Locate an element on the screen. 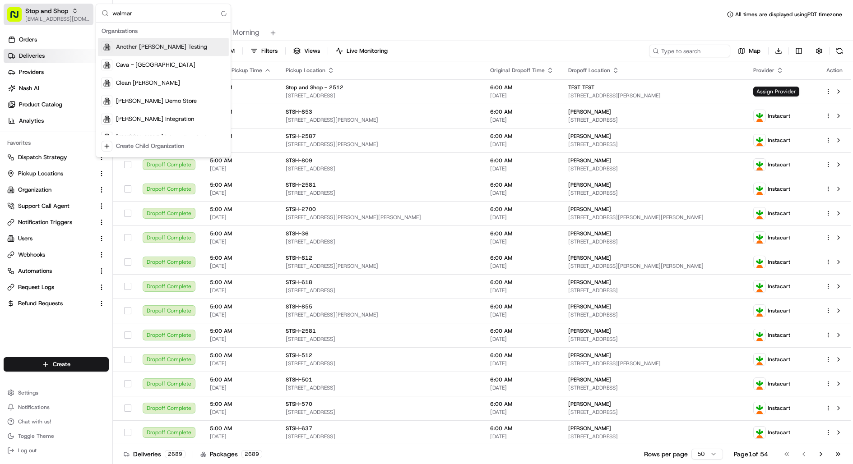 This screenshot has height=464, width=853. span: Stop and Shop - 2512 is located at coordinates (314, 88).